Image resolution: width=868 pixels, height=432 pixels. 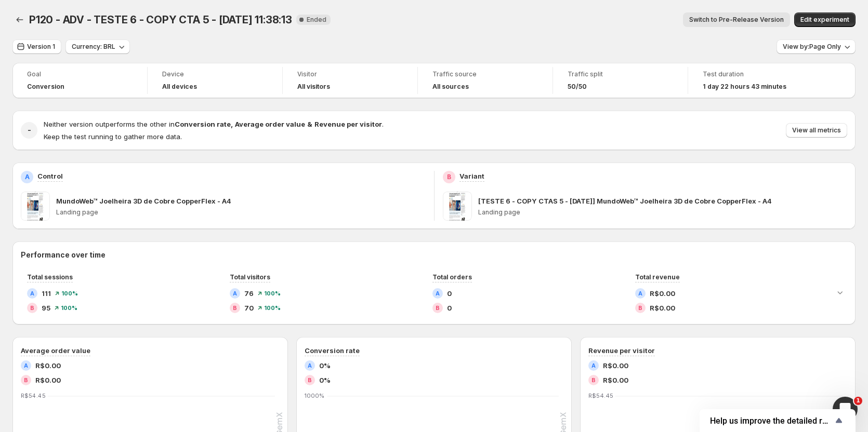 I want to click on h3: Revenue per visitor, so click(x=622, y=350).